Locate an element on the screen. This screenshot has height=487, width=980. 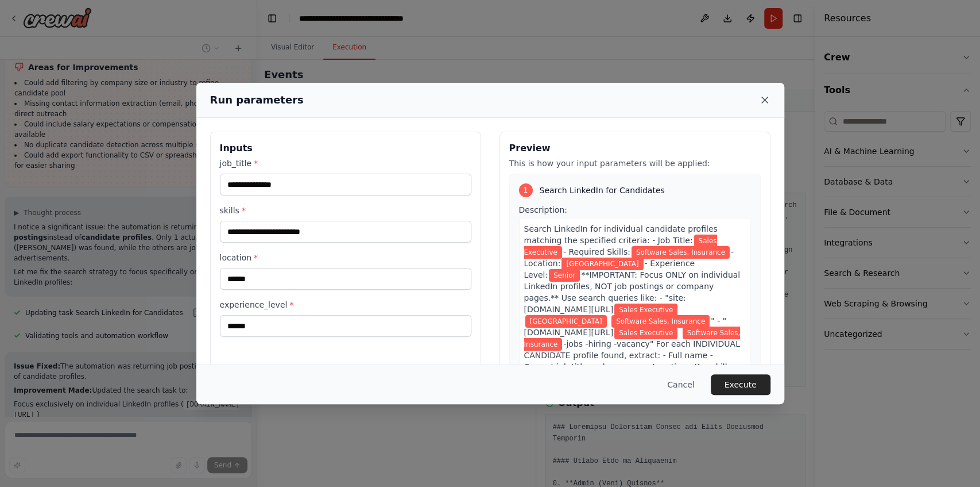
button: Execute is located at coordinates (740, 385).